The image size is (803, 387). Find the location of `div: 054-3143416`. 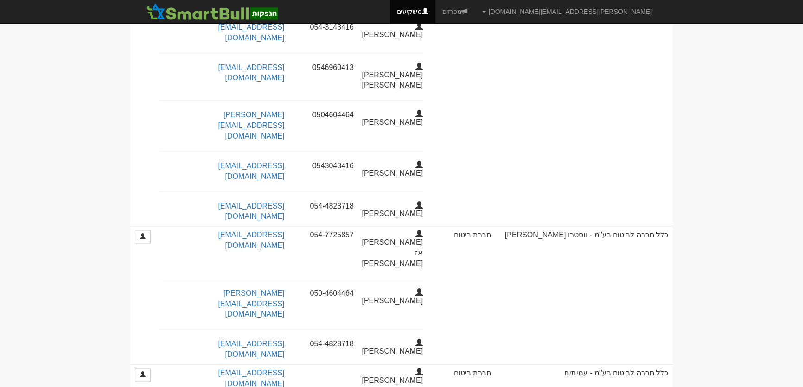

div: 054-3143416 is located at coordinates (326, 27).